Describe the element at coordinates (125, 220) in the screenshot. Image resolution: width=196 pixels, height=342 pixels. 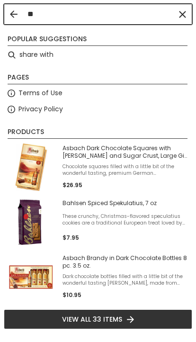
I see `span: These crunchy, Christmas-flavored speculatius cookies are a traditional European treat loved by c...` at that location.